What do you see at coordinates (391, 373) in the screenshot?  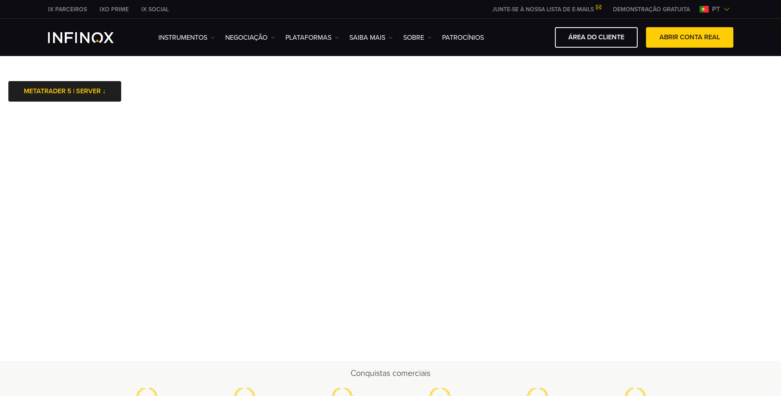 I see `h2: Conquistas comerciais` at bounding box center [391, 373].